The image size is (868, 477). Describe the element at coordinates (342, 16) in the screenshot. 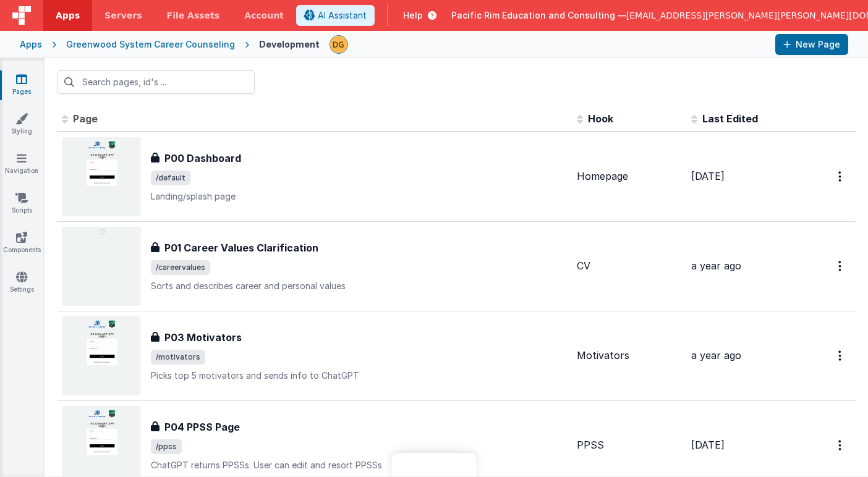

I see `span: AI Assistant` at that location.